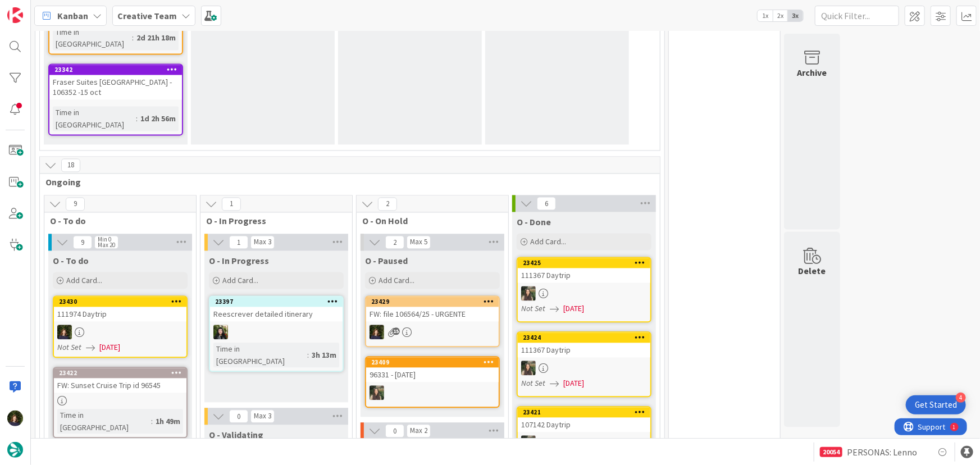  I want to click on div: Max 20, so click(106, 246).